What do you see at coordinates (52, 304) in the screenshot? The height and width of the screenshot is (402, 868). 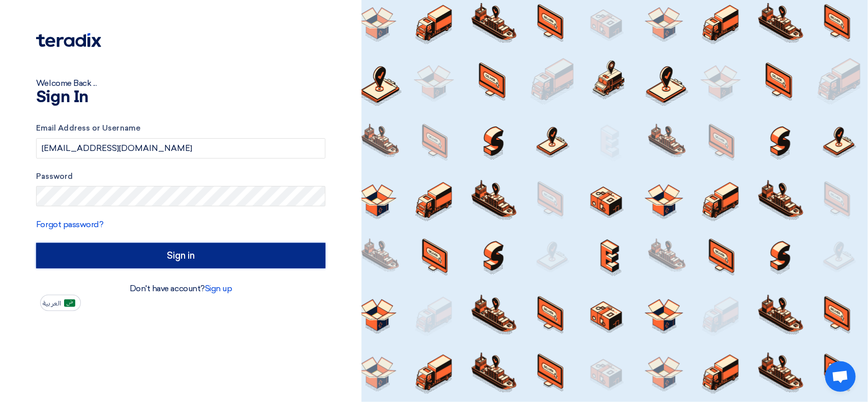 I see `span: العربية` at bounding box center [52, 304].